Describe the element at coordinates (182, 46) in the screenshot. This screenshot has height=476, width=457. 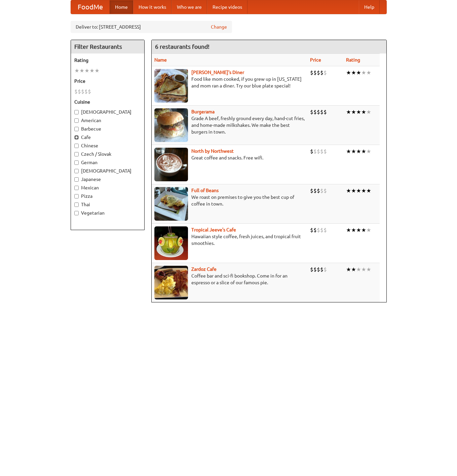
I see `ng-pluralize: 6 restaurants found!` at that location.